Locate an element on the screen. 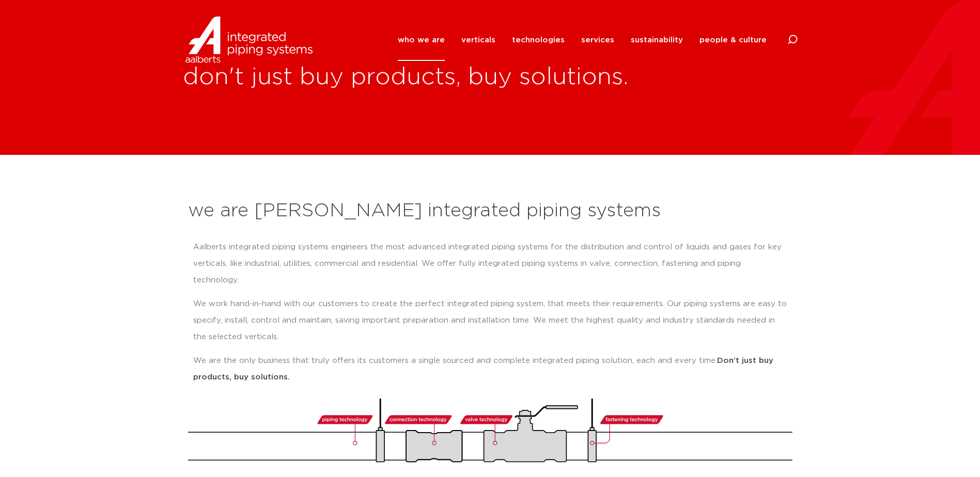 This screenshot has width=980, height=477. nav: Menu is located at coordinates (582, 40).